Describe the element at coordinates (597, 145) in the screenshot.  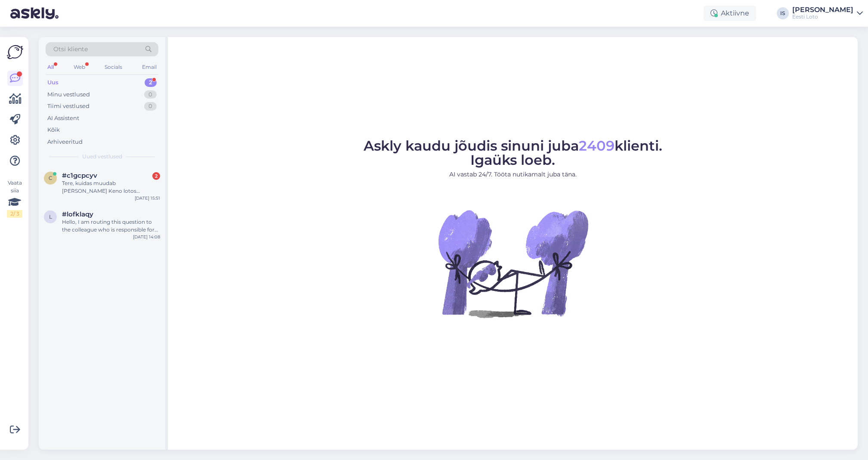
I see `span: 2409` at that location.